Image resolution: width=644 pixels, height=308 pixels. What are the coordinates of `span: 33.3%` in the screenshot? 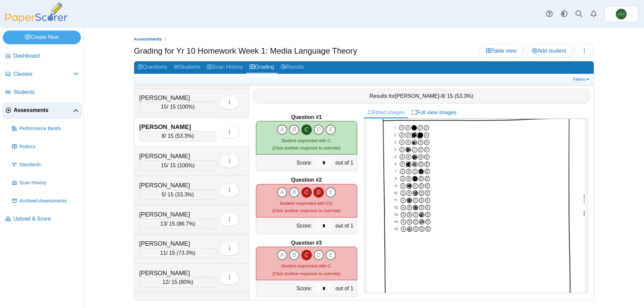 It's located at (184, 195).